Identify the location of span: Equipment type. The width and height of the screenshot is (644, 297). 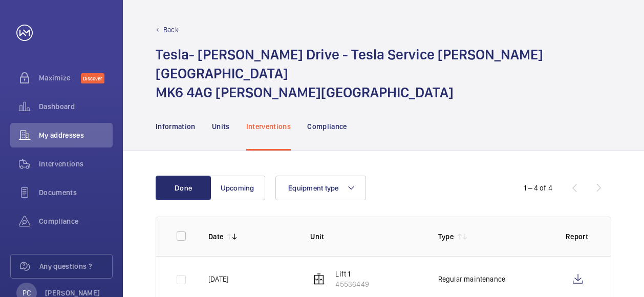
(313, 187).